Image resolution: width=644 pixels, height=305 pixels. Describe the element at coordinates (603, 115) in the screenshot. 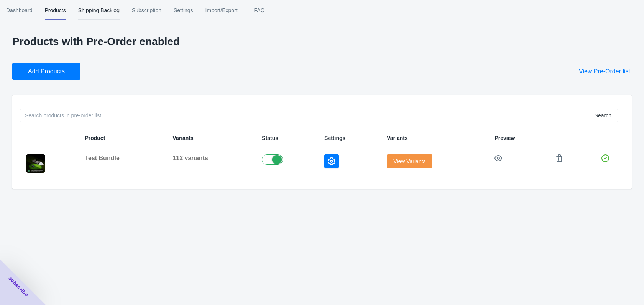

I see `button: Search` at that location.